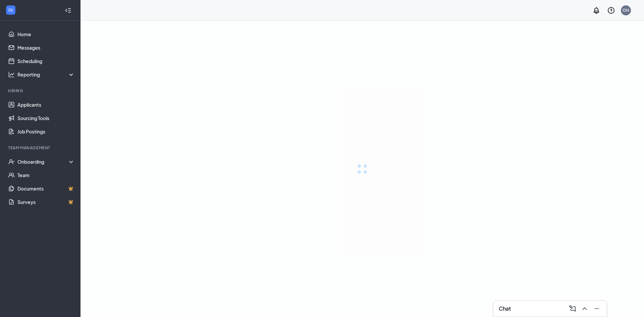 The width and height of the screenshot is (644, 317). I want to click on div: Team Management, so click(41, 148).